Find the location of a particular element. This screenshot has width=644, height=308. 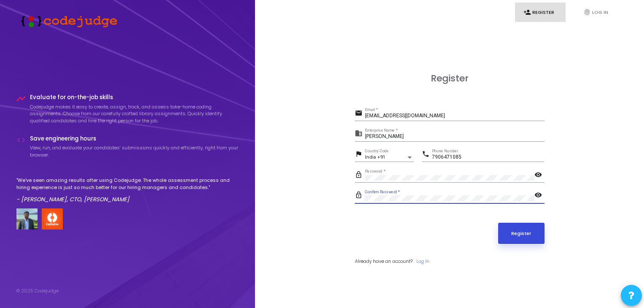

i: person_add is located at coordinates (527, 12).